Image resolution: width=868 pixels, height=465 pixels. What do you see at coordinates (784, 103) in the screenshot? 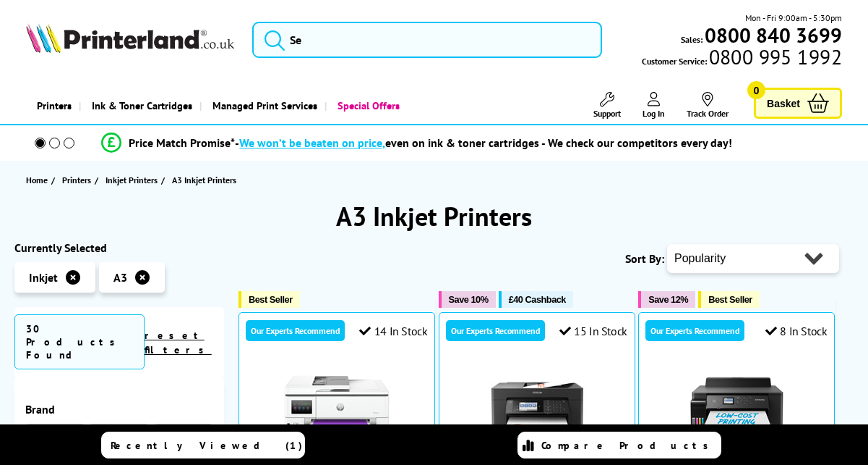
I see `span: Basket` at bounding box center [784, 103].